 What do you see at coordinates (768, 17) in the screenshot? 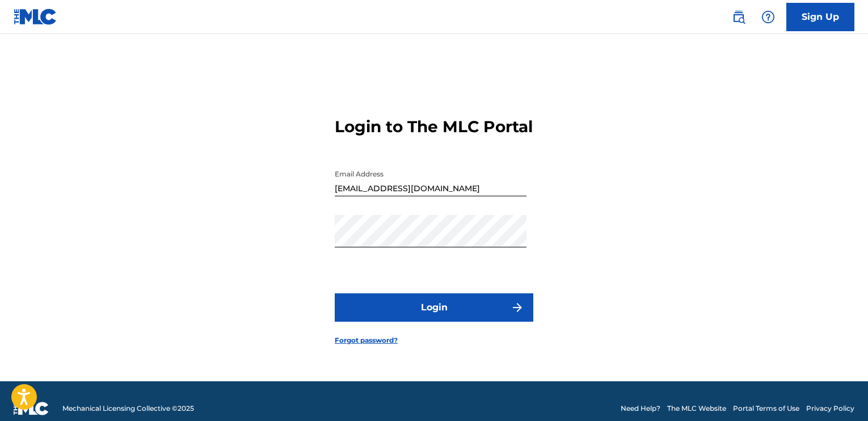
I see `img: help` at bounding box center [768, 17].